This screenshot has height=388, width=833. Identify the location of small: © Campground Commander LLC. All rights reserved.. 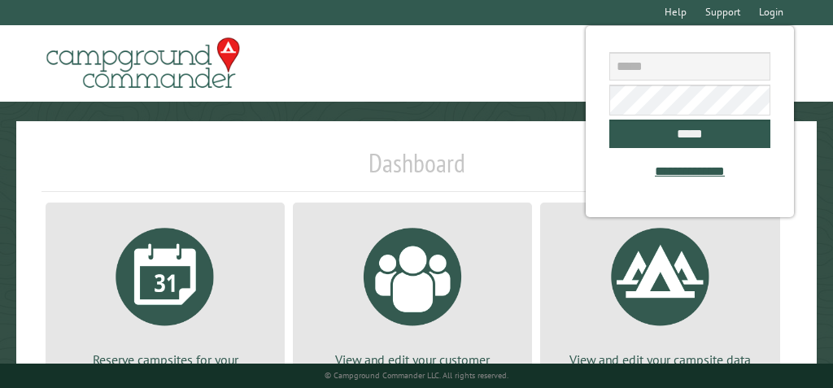
(417, 375).